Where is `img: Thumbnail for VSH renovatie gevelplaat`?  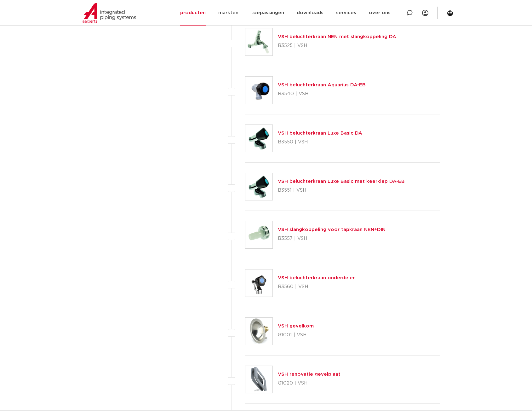
img: Thumbnail for VSH renovatie gevelplaat is located at coordinates (259, 379).